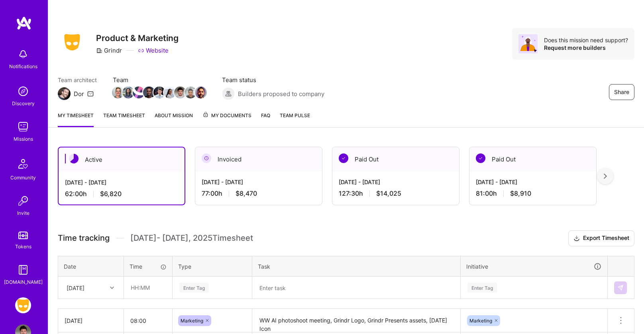 The image size is (644, 334). Describe the element at coordinates (295, 119) in the screenshot. I see `a: Team Pulse` at that location.